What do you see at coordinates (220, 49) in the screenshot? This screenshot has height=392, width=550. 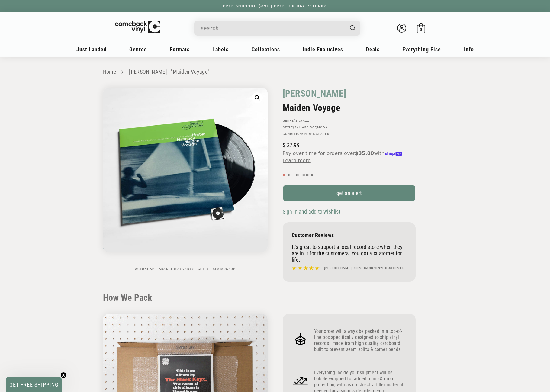 I see `span: Labels` at bounding box center [220, 49].